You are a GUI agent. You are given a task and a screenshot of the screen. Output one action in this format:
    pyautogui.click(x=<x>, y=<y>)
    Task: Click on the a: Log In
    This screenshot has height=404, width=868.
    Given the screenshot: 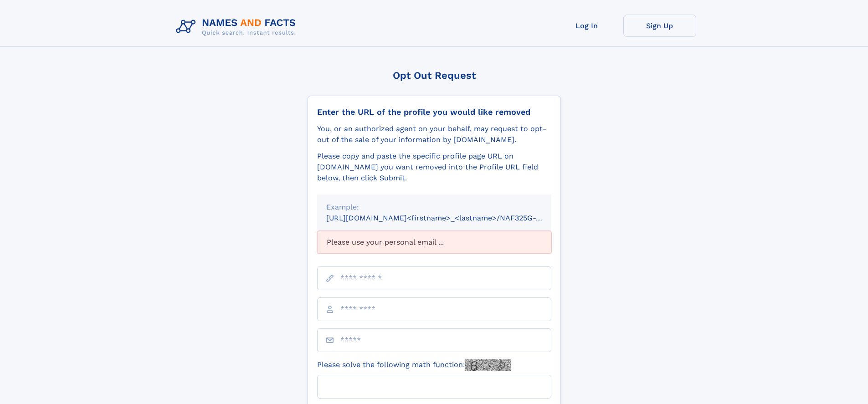 What is the action you would take?
    pyautogui.click(x=587, y=25)
    